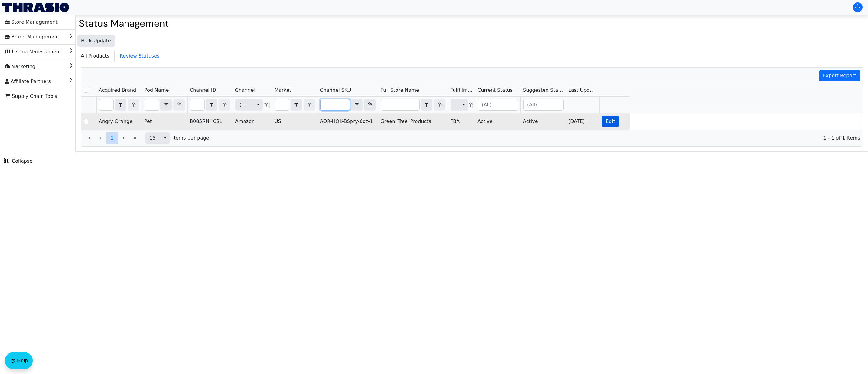 This screenshot has height=374, width=868. Describe the element at coordinates (157, 91) in the screenshot. I see `span: Pod Name` at that location.